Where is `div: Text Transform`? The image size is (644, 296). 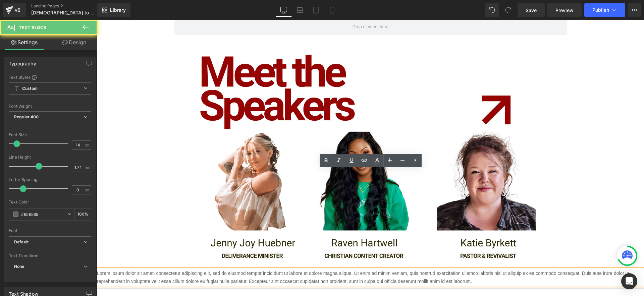 div: Text Transform is located at coordinates (50, 256).